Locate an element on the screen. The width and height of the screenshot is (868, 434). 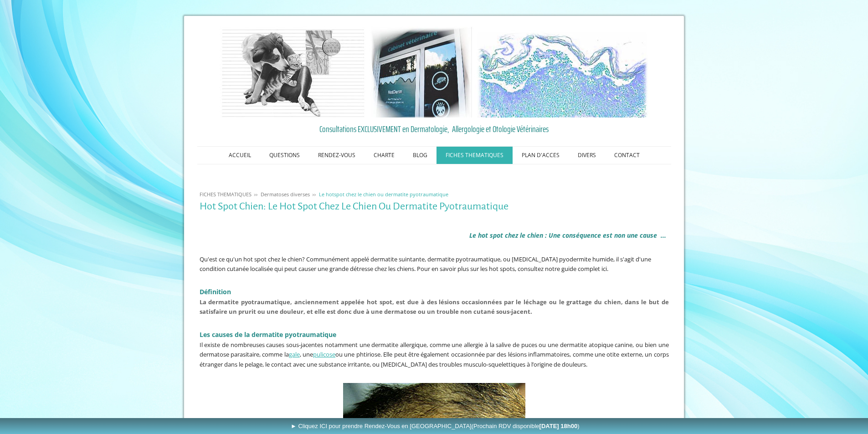
a: RENDEZ-VOUS is located at coordinates (337, 156).